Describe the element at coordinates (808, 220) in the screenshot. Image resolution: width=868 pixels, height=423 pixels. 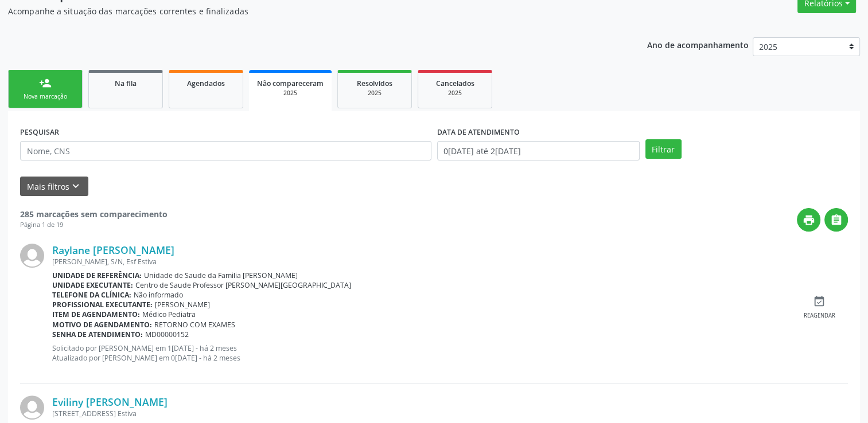
I see `i: print` at that location.